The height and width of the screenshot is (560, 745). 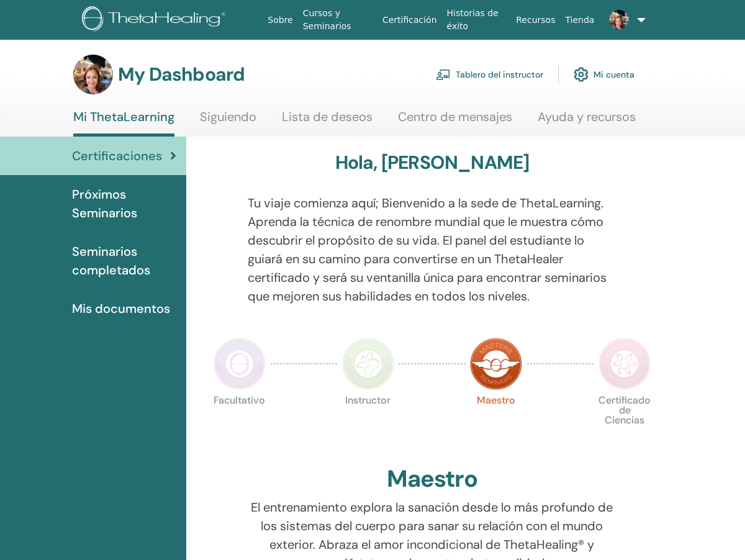 I want to click on span: Certificaciones, so click(x=117, y=156).